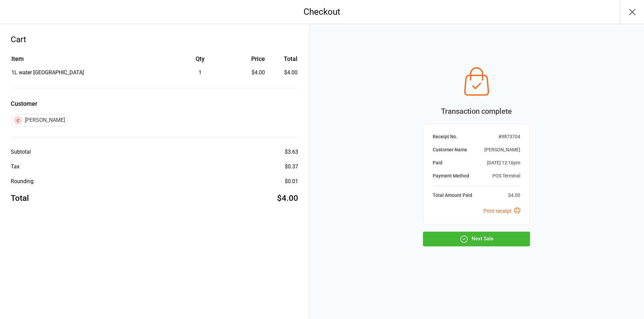 Image resolution: width=644 pixels, height=319 pixels. I want to click on div: # 9873704, so click(509, 137).